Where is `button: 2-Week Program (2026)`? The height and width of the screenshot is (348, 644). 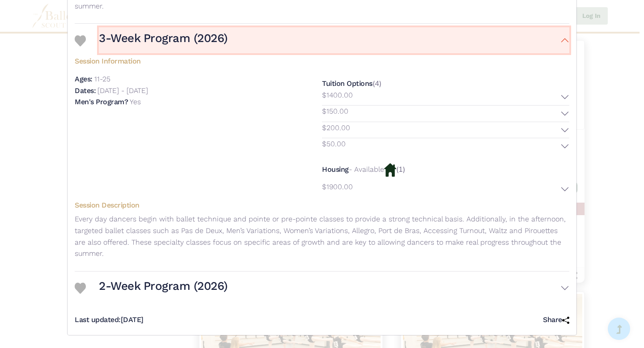
button: 2-Week Program (2026) is located at coordinates (334, 288).